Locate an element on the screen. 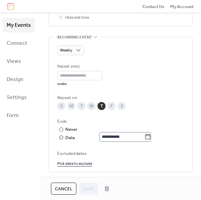 This screenshot has width=201, height=200. div: F is located at coordinates (111, 106).